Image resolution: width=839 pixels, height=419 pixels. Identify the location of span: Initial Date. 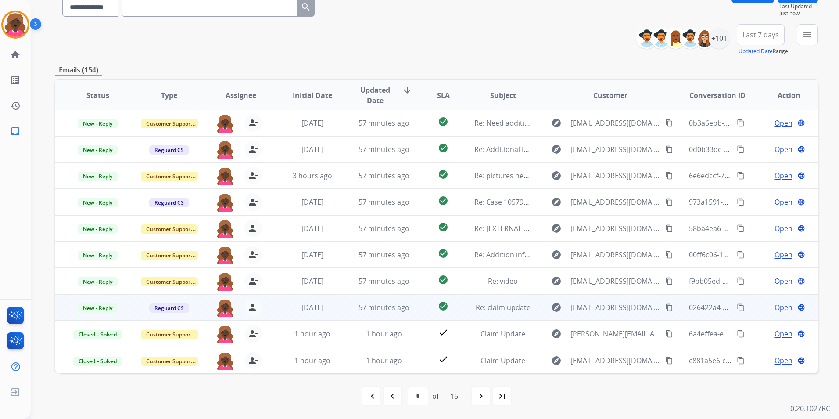
(313, 95).